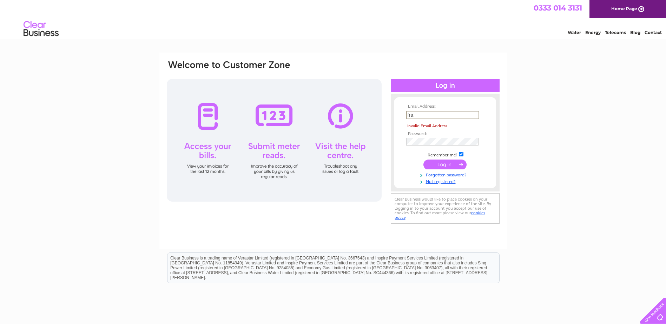 This screenshot has height=324, width=666. Describe the element at coordinates (446, 174) in the screenshot. I see `a: Forgotten password?` at that location.